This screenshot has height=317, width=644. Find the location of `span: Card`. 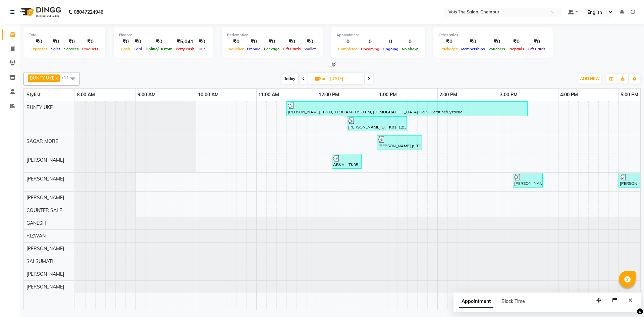

span: Card is located at coordinates (138, 49).